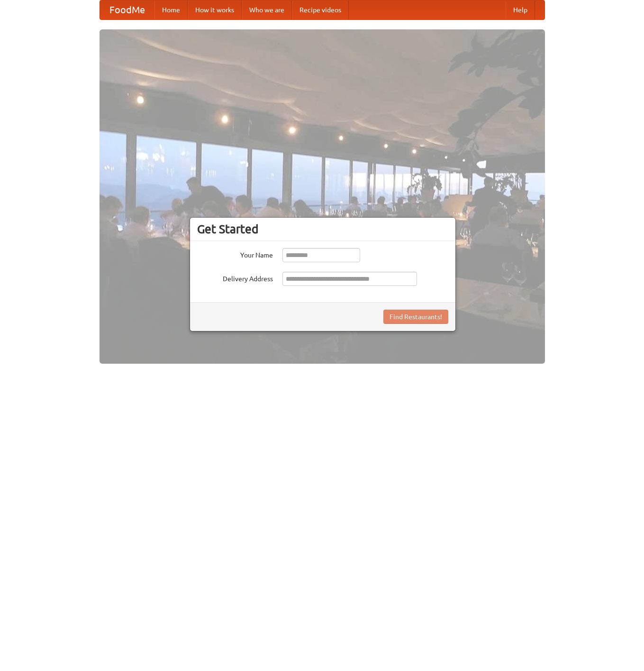 This screenshot has height=671, width=644. What do you see at coordinates (321, 10) in the screenshot?
I see `a: Recipe videos` at bounding box center [321, 10].